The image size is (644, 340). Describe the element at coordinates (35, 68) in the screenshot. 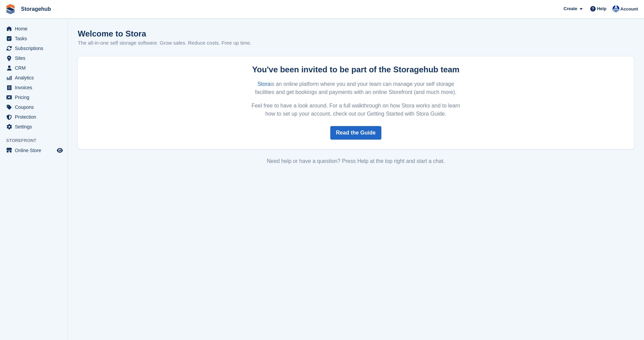

I see `span: CRM` at that location.